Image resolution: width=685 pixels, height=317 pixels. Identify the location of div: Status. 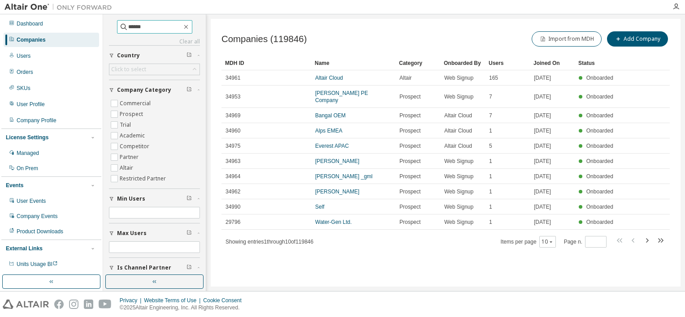
(597, 63).